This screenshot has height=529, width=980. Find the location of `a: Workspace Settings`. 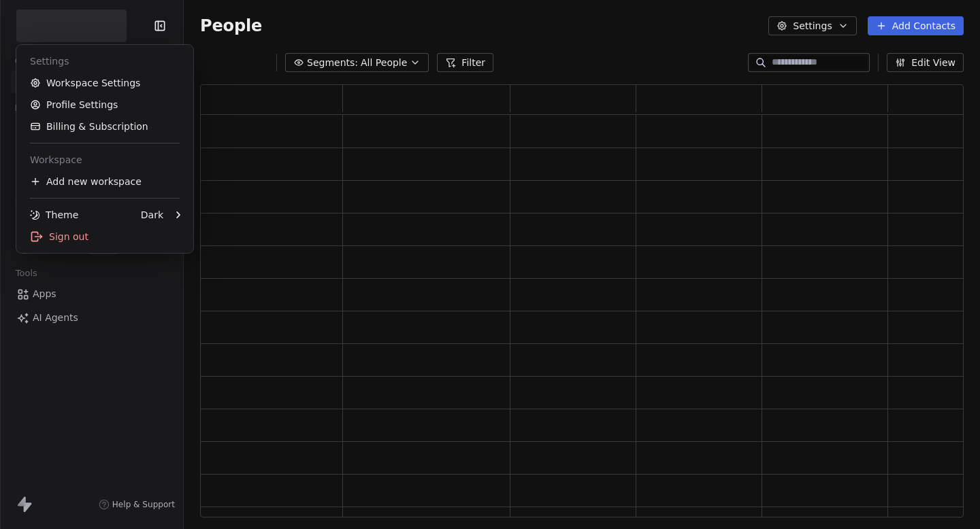

a: Workspace Settings is located at coordinates (105, 83).